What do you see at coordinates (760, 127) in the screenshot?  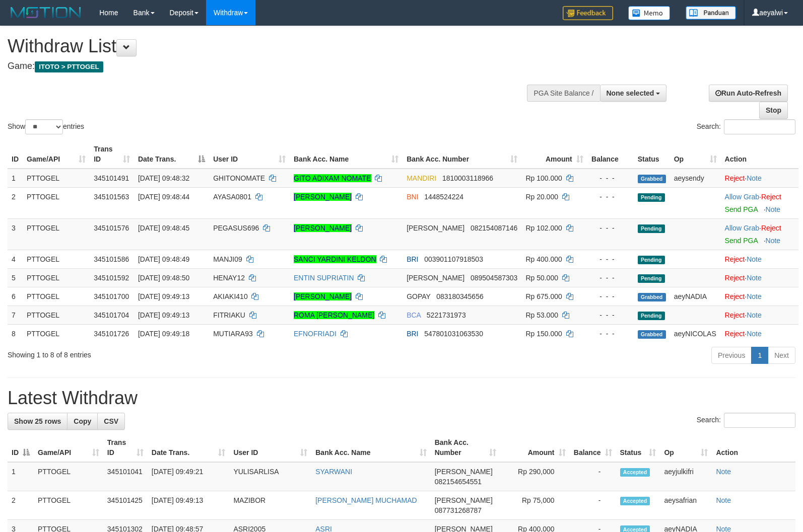 I see `input: Search:` at bounding box center [760, 127].